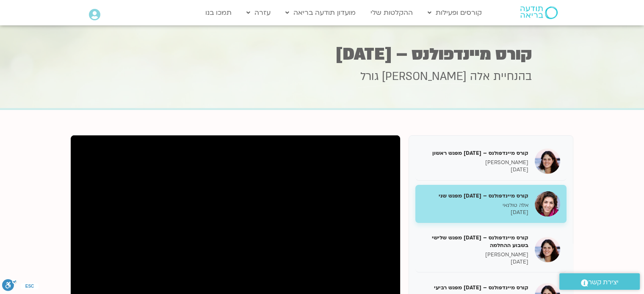 The height and width of the screenshot is (294, 644). What do you see at coordinates (218, 13) in the screenshot?
I see `a: תמכו בנו` at bounding box center [218, 13].